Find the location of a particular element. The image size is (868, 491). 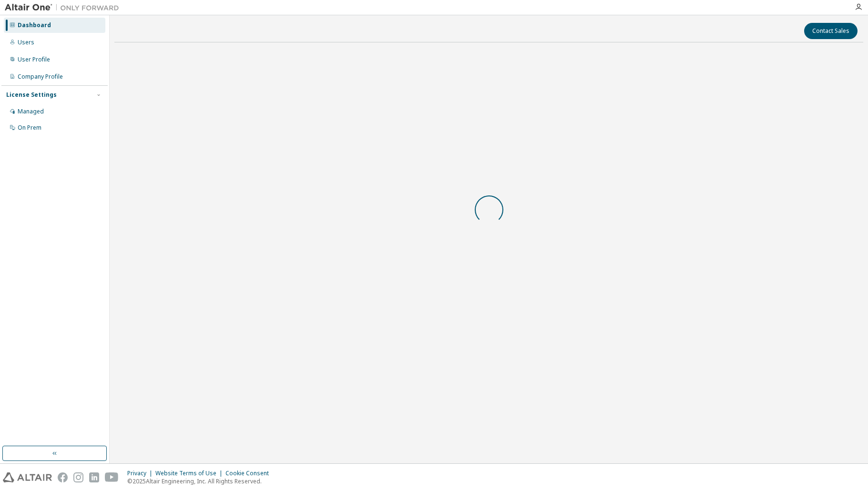

div: Cookie Consent is located at coordinates (250, 473).